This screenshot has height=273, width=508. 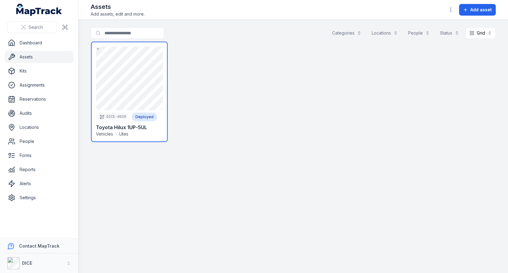 What do you see at coordinates (419, 33) in the screenshot?
I see `button: People` at bounding box center [419, 33].